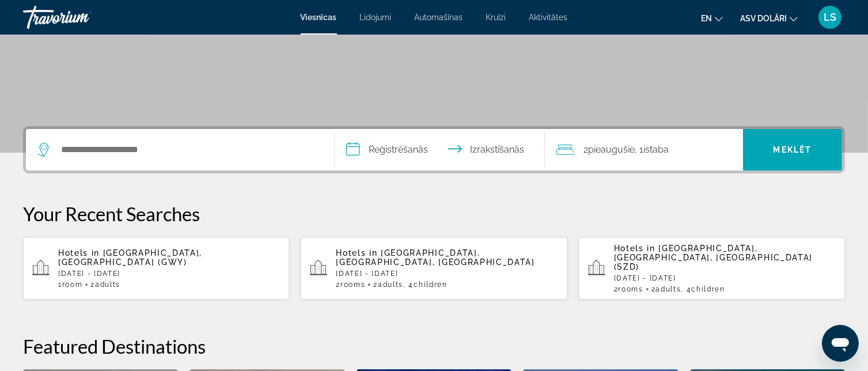 The height and width of the screenshot is (371, 868). I want to click on font: Automašīnas, so click(439, 17).